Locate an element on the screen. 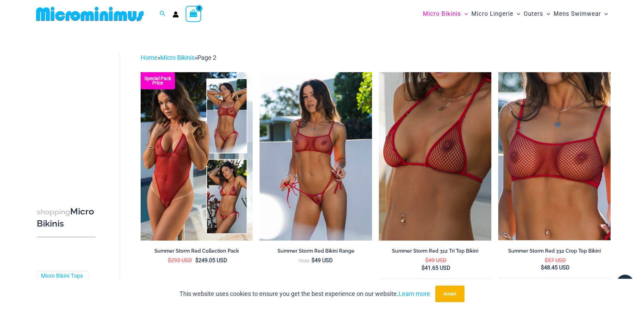 This screenshot has width=644, height=309. span: Outers is located at coordinates (533, 13).